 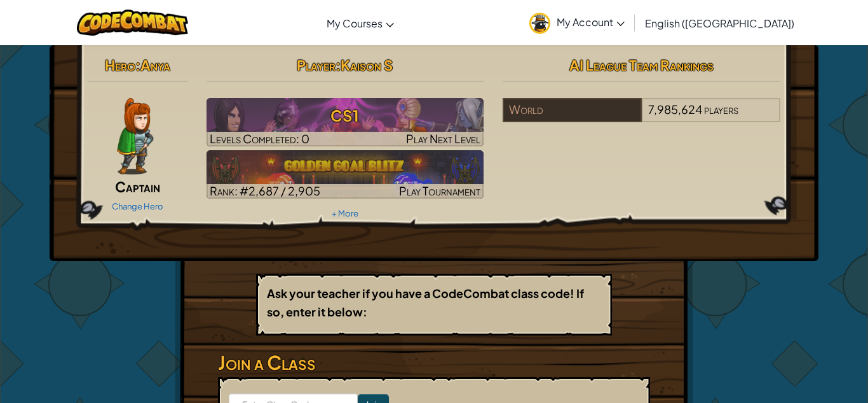 I want to click on a: My Courses, so click(x=361, y=23).